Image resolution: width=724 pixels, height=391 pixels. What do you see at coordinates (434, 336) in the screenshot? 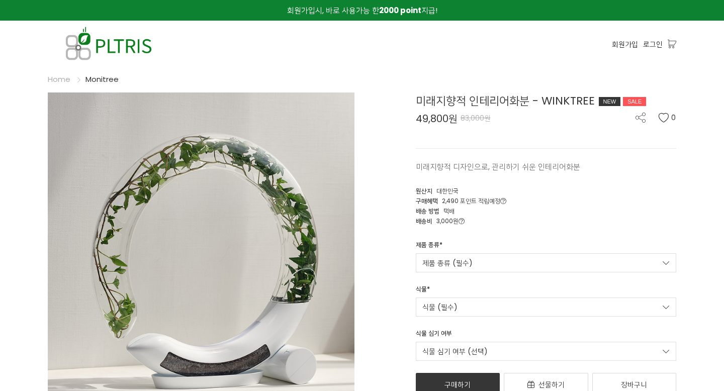
I see `div: 식물 심기 여부` at bounding box center [434, 336].